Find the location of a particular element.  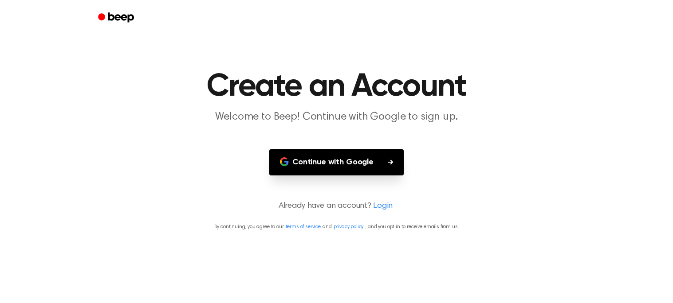

a: privacy policy is located at coordinates (349, 227).